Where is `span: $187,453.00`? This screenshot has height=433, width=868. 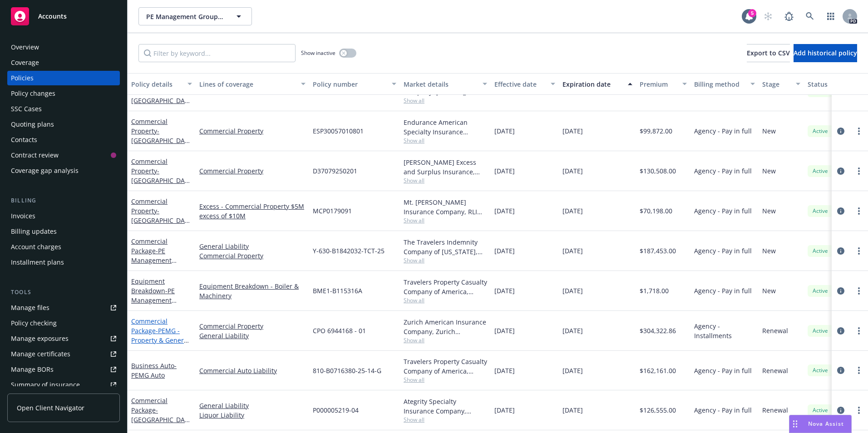 span: $187,453.00 is located at coordinates (658, 251).